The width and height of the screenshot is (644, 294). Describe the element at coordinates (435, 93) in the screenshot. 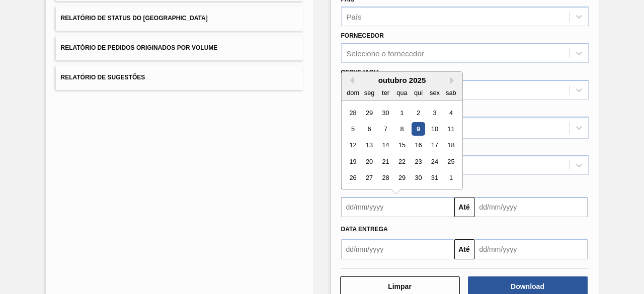

I see `div: sex` at that location.